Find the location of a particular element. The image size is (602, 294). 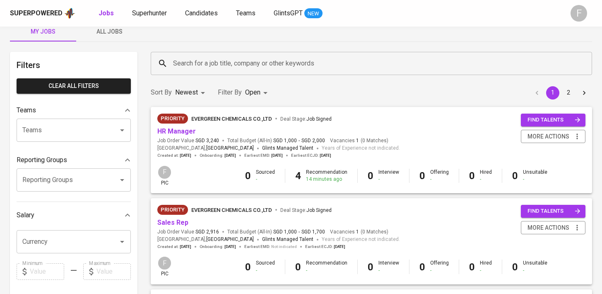

span: Years of Experience not indicated. is located at coordinates (361, 239).